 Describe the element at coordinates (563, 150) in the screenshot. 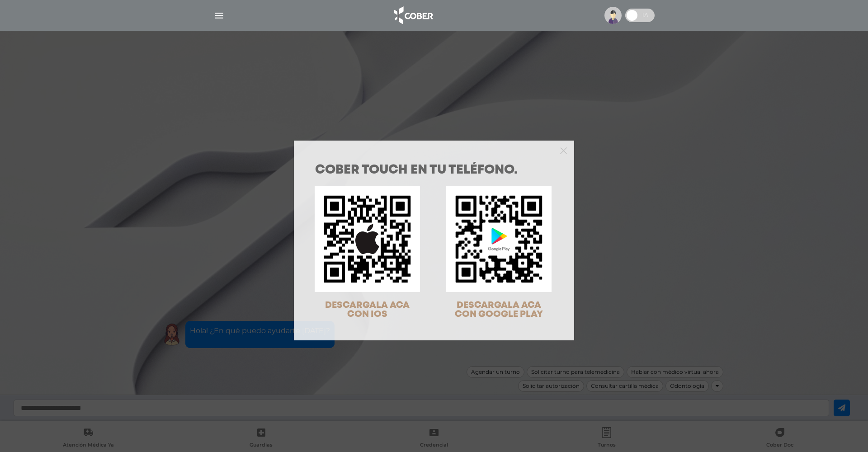

I see `button: Close` at that location.